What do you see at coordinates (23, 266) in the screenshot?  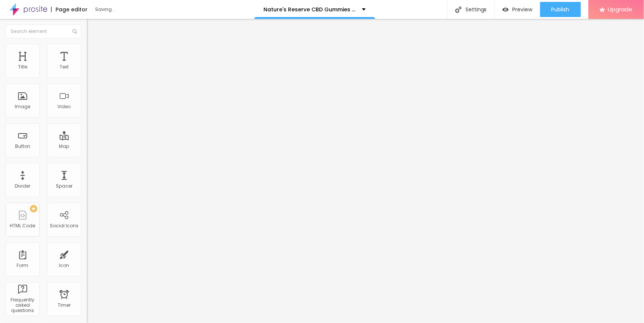 I see `div: Form` at bounding box center [23, 266].